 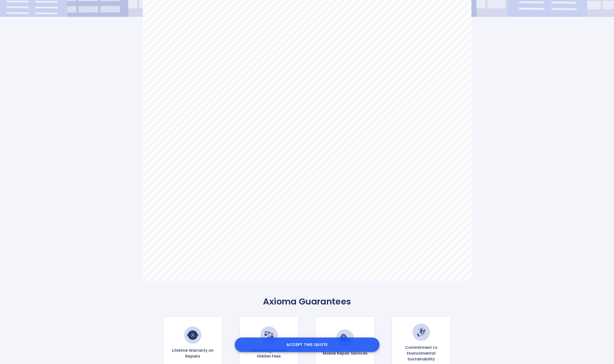 I want to click on img: Fair Pricing with No Hidden Fees, so click(x=269, y=335).